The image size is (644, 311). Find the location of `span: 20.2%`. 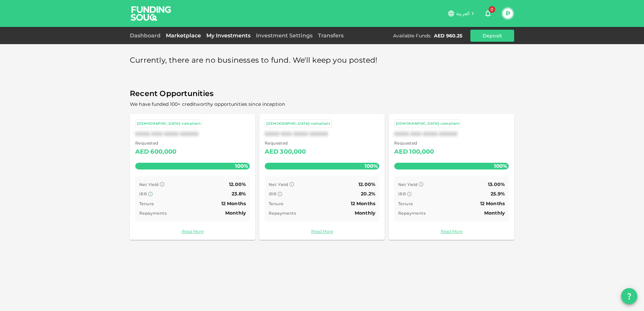

span: 20.2% is located at coordinates (368, 194).